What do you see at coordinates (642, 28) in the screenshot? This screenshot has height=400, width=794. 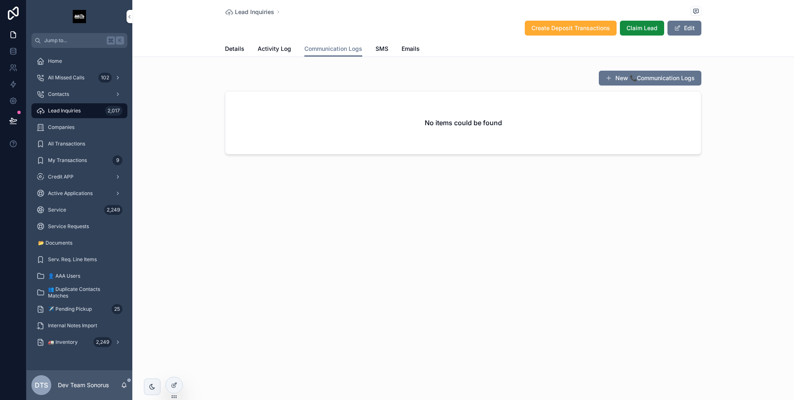 I see `span: Claim Lead` at bounding box center [642, 28].